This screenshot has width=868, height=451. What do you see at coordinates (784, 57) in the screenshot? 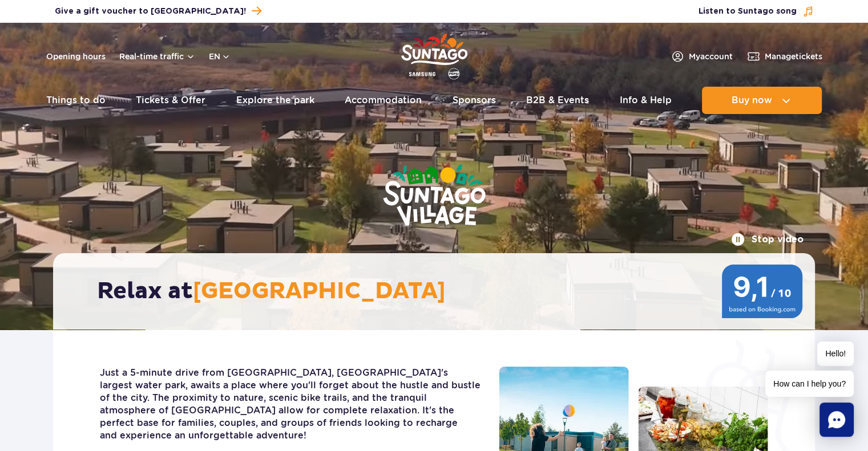
I see `a: Managetickets` at bounding box center [784, 57].